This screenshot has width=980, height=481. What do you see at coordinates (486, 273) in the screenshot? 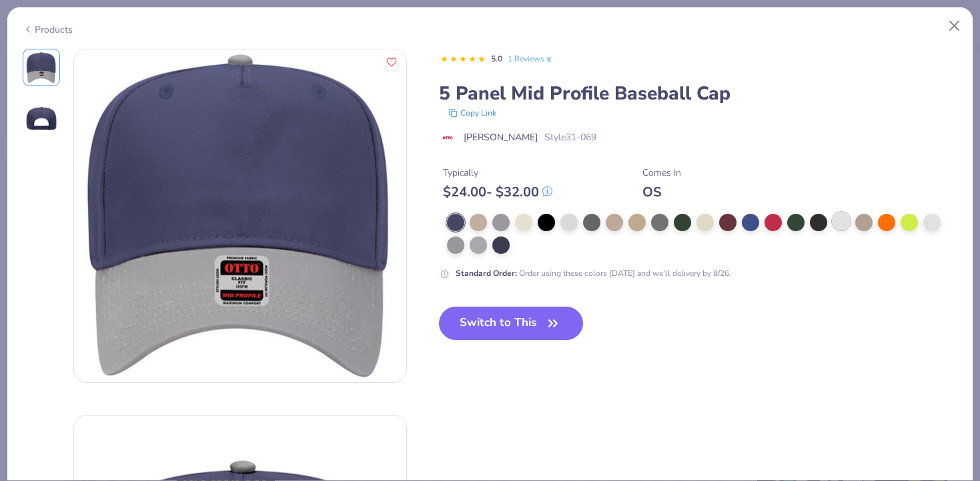
I see `strong: Standard Order :` at bounding box center [486, 273].